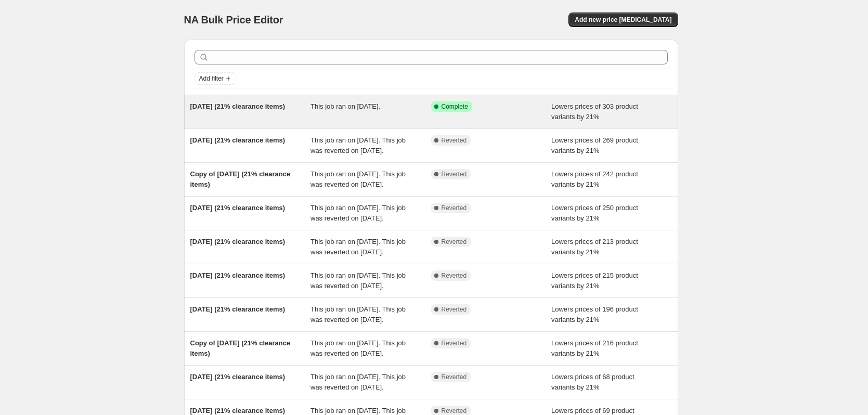 Image resolution: width=868 pixels, height=415 pixels. I want to click on span: Lowers prices of 269 product variants by 21%, so click(594, 145).